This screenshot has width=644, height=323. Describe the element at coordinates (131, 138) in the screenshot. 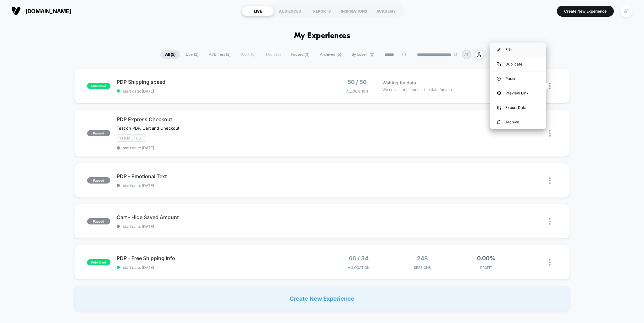

I see `span: Theme Test` at that location.